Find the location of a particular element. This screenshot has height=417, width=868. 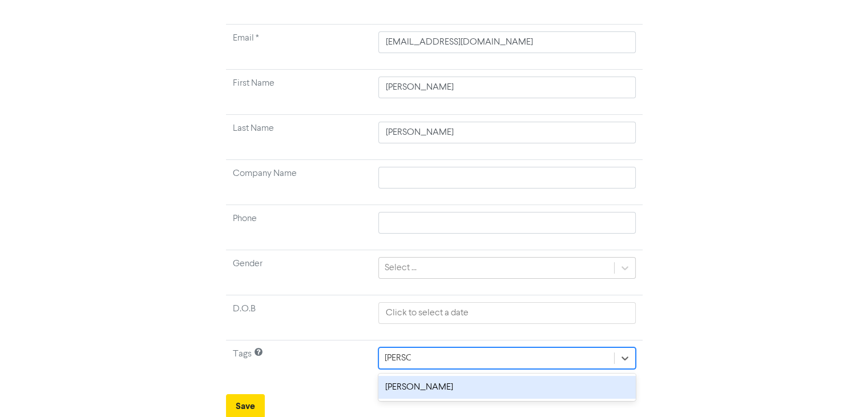

td: Last Name is located at coordinates (299, 137).